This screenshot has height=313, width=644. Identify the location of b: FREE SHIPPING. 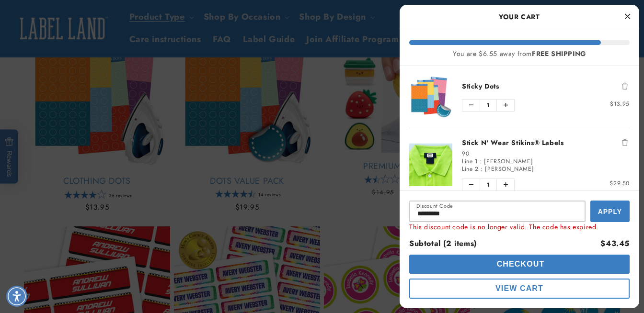
(559, 53).